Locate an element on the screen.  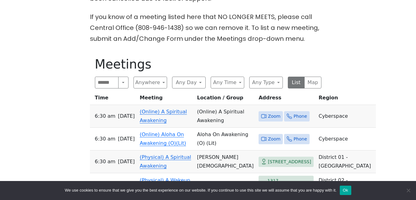
a: (Physical) A Spiritual Awakening is located at coordinates (165, 161).